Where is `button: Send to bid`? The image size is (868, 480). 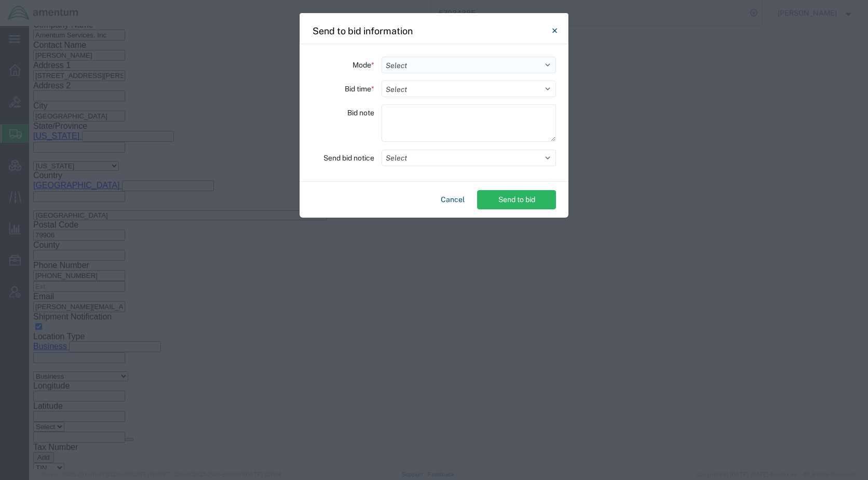
button: Send to bid is located at coordinates (516, 200).